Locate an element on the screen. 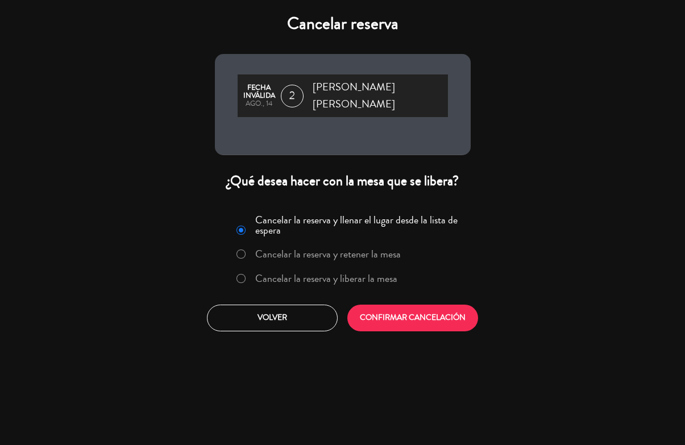 Image resolution: width=685 pixels, height=445 pixels. label: Cancelar la reserva y liberar la mesa is located at coordinates (327, 279).